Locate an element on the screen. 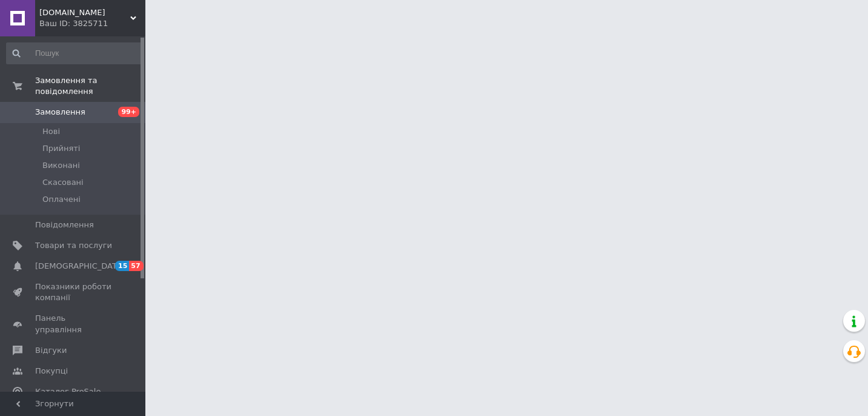  span: Замовлення is located at coordinates (60, 112).